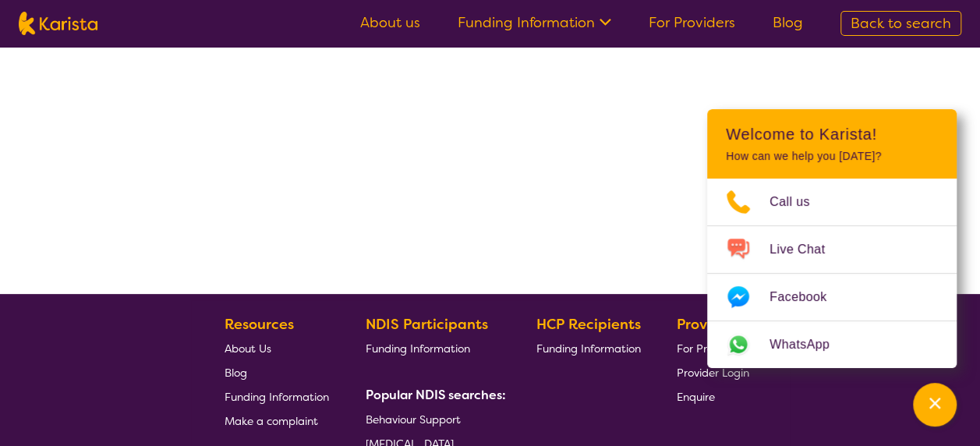 The width and height of the screenshot is (980, 446). Describe the element at coordinates (58, 23) in the screenshot. I see `img: Karista logo` at that location.